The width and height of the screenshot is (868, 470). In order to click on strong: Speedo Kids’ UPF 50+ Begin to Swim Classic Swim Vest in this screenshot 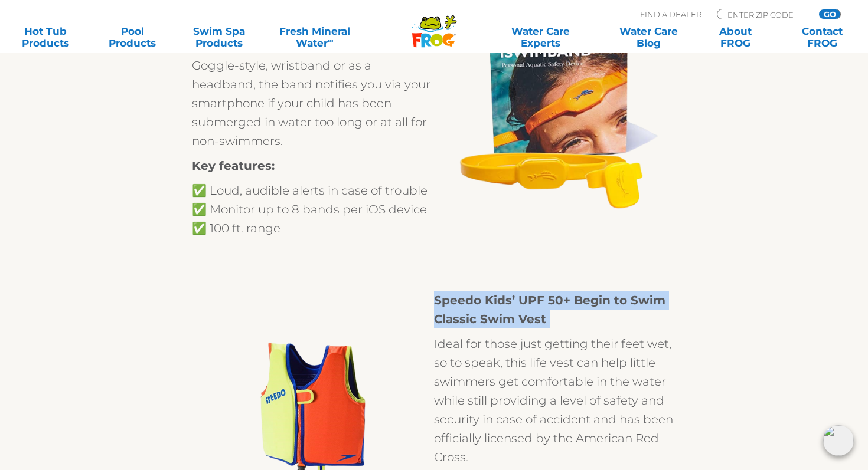, I will do `click(550, 310)`.